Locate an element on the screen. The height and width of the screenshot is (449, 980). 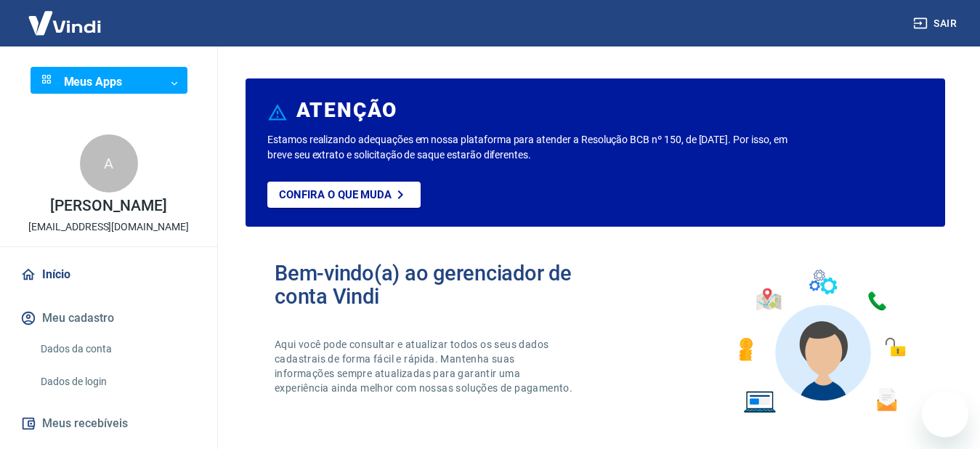
button: Meus recebíveis is located at coordinates (108, 424).